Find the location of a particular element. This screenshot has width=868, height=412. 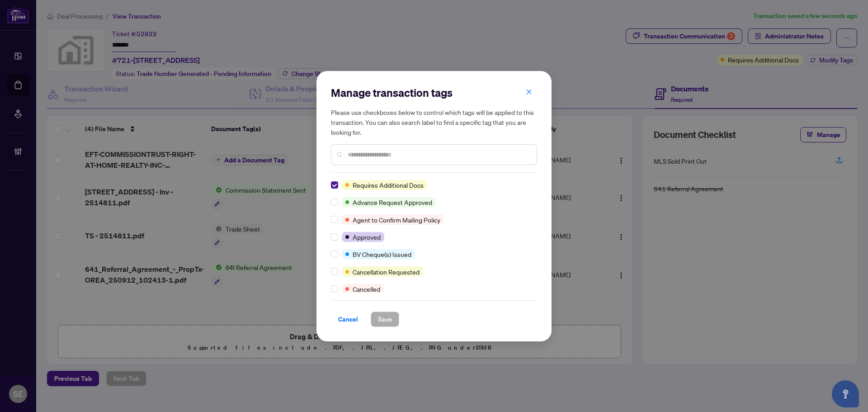

button: Save is located at coordinates (385, 319).